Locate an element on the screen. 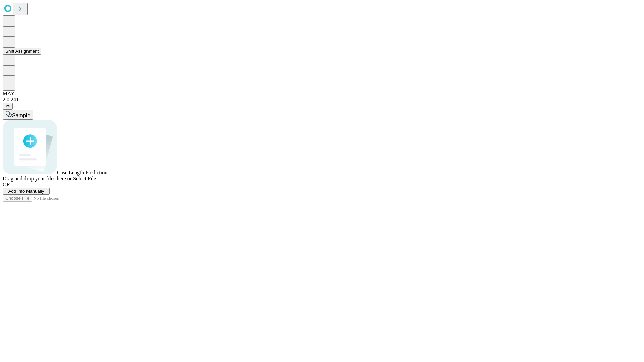 The height and width of the screenshot is (362, 644). span: OR is located at coordinates (6, 184).